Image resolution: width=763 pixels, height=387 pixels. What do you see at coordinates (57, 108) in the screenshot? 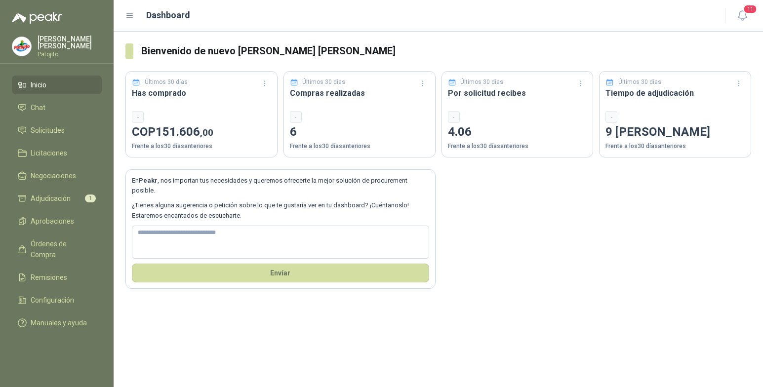
I see `a: Chat` at bounding box center [57, 108].